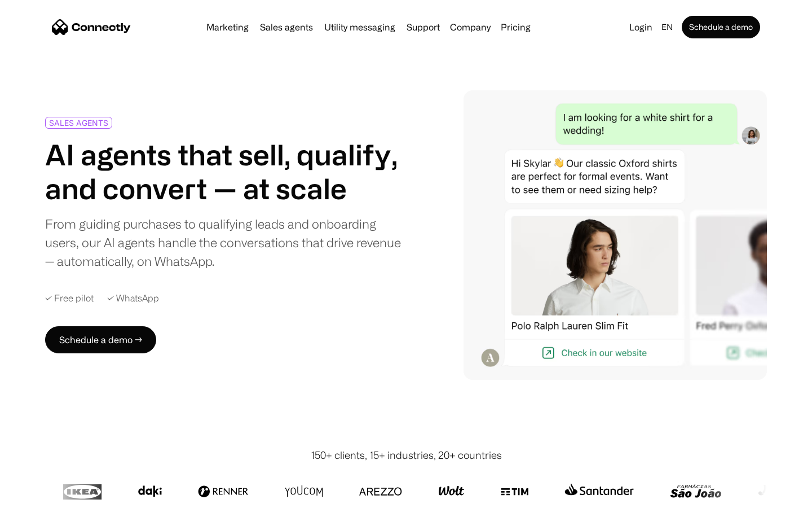 This screenshot has height=508, width=812. Describe the element at coordinates (70, 298) in the screenshot. I see `div: ✓ Free pilot` at that location.